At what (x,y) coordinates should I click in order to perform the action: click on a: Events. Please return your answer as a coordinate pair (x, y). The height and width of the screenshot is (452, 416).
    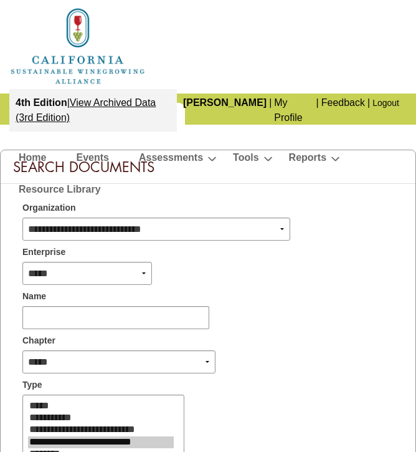
    Looking at the image, I should click on (92, 159).